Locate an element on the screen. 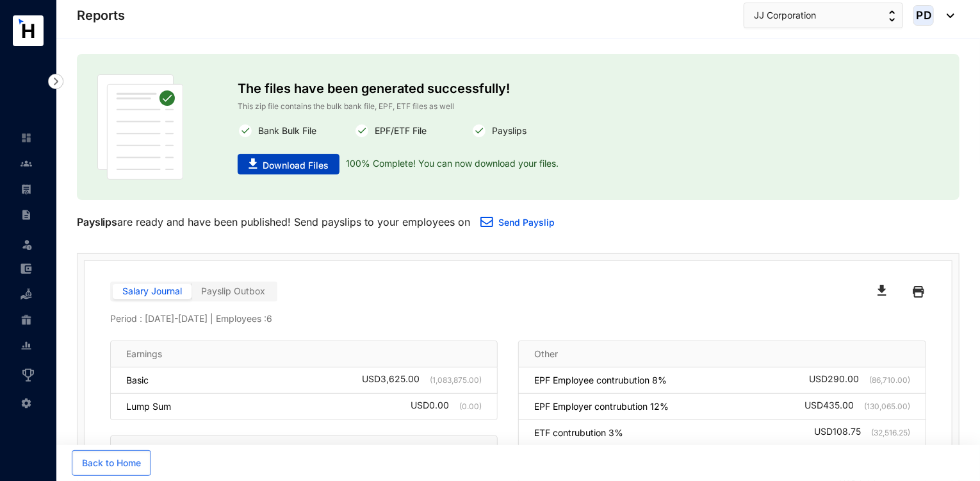  img: gratuity-unselected.a8c340787eea3cf492d7.svg is located at coordinates (26, 320).